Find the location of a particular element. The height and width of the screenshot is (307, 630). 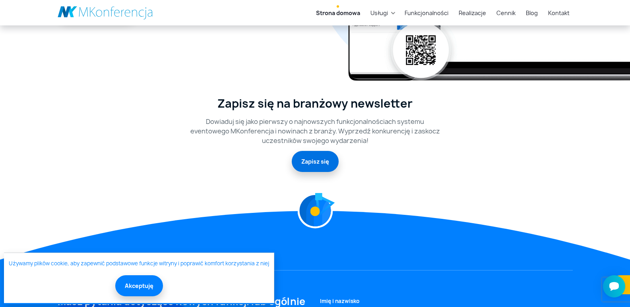

a: Funkcjonalności is located at coordinates (427, 13).